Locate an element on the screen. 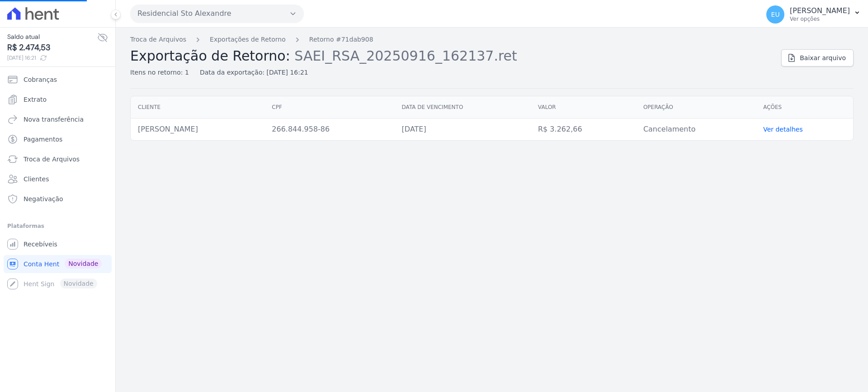 This screenshot has height=392, width=868. a: Pagamentos is located at coordinates (58, 139).